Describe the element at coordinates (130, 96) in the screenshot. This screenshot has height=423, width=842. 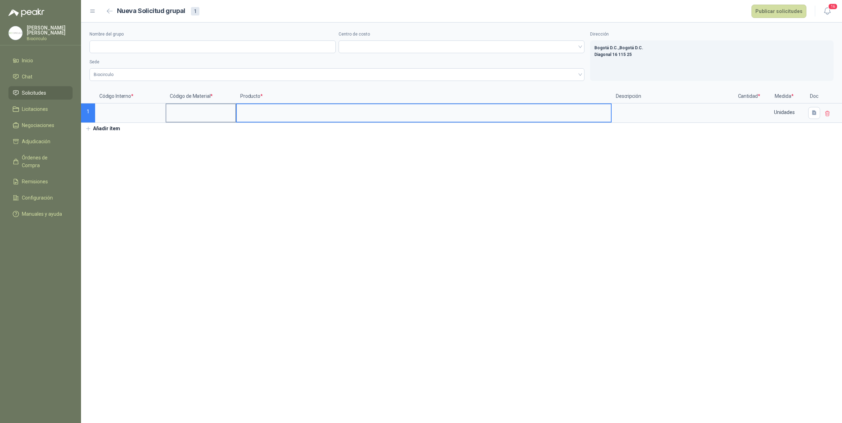
I see `p: Código Interno` at that location.